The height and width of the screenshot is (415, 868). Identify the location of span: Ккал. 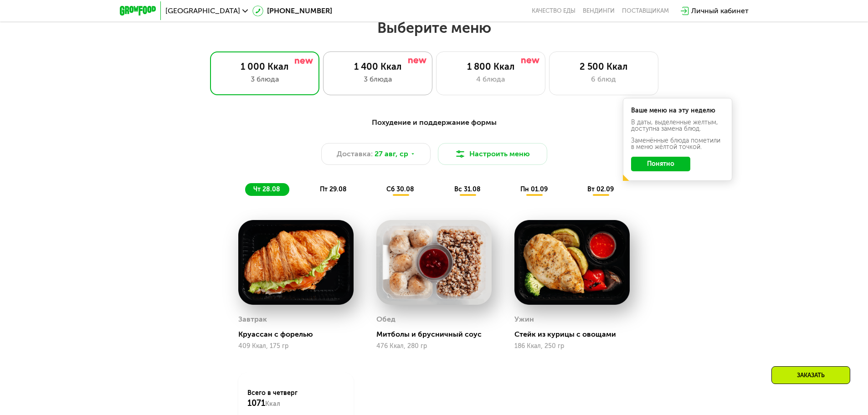
(273, 404).